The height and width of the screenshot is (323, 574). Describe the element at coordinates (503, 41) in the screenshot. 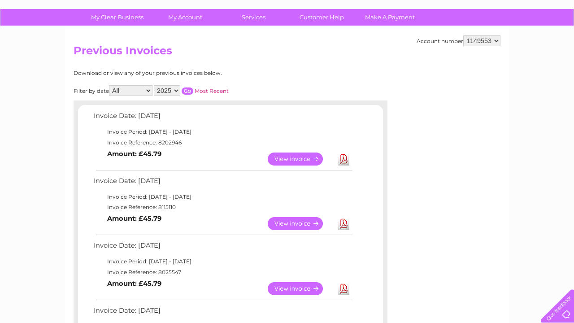

I see `a: Blog` at that location.